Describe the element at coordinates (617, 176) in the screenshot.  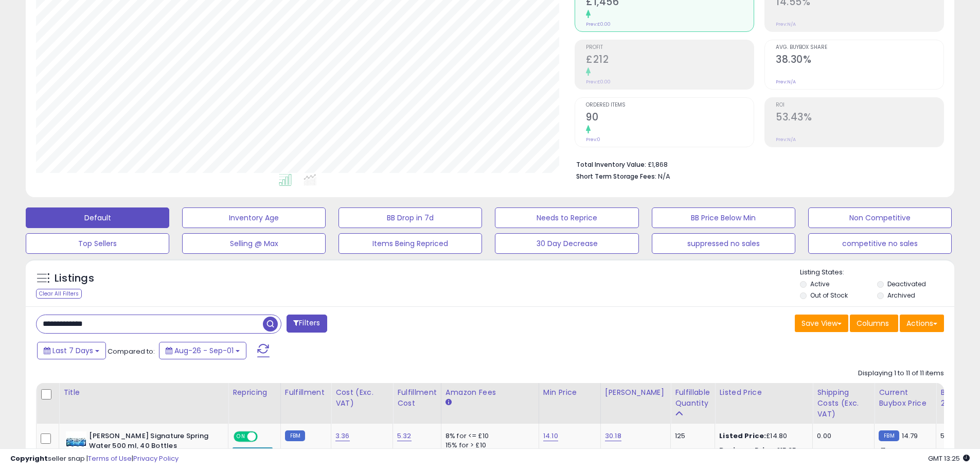
I see `b: Short Term Storage Fees:` at that location.